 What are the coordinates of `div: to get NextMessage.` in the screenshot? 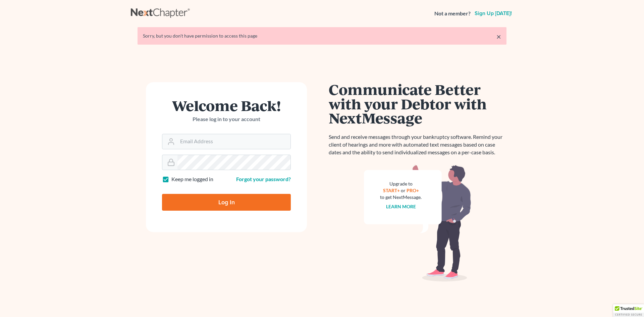 It's located at (401, 197).